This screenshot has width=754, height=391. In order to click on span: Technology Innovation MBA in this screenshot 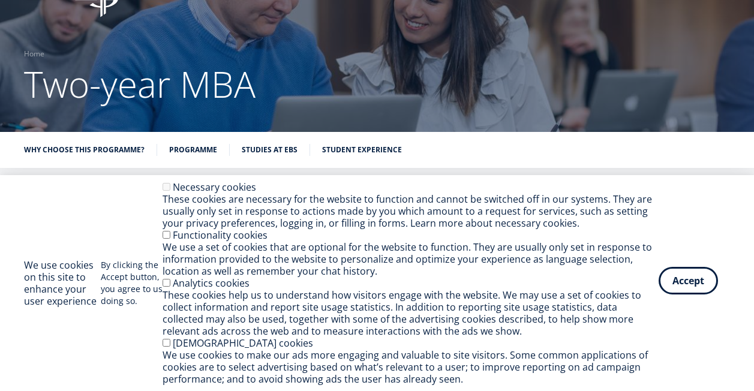, I will do `click(64, 203)`.